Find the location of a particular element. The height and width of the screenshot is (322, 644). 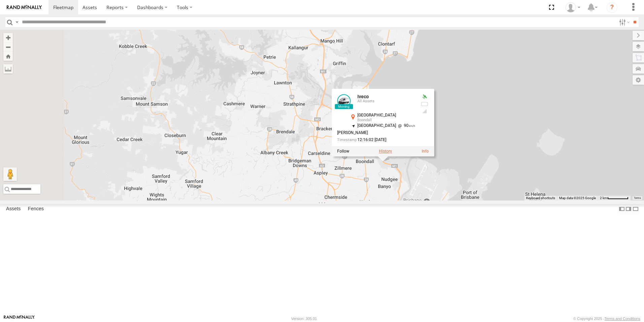

div: Boondall is located at coordinates (386, 120).